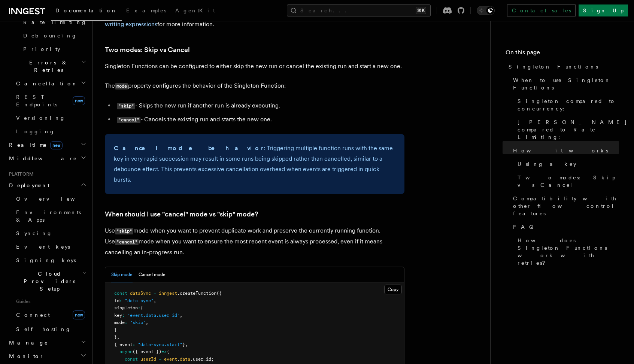 Image resolution: width=634 pixels, height=364 pixels. I want to click on a: Signing keys, so click(51, 260).